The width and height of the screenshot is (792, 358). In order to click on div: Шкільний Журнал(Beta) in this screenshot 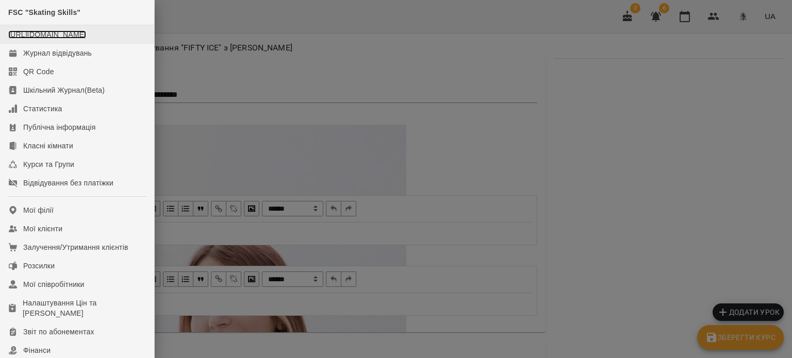, I will do `click(64, 90)`.